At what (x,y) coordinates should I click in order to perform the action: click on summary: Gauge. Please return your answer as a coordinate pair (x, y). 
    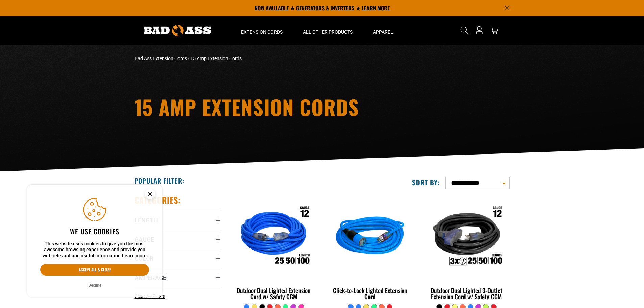
    Looking at the image, I should click on (178, 239).